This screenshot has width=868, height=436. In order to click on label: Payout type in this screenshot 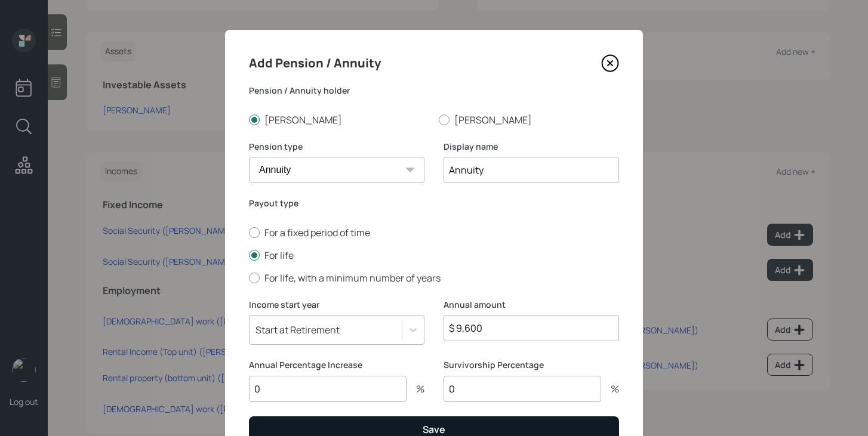, I will do `click(434, 203)`.